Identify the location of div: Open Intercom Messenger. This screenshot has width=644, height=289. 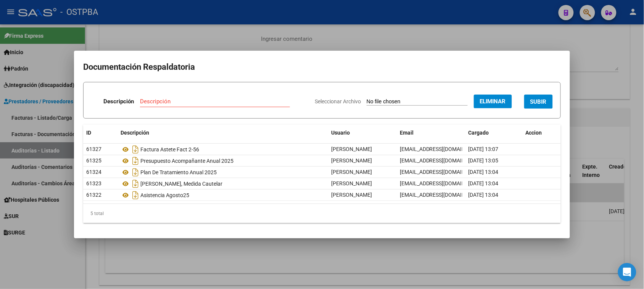
(627, 272).